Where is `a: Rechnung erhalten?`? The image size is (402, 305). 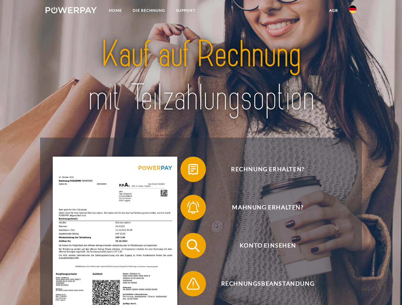 a: Rechnung erhalten? is located at coordinates (263, 170).